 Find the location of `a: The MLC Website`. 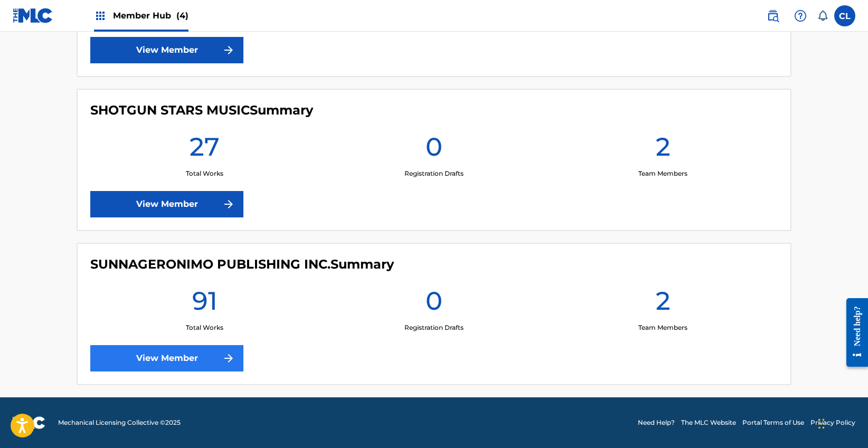

a: The MLC Website is located at coordinates (709, 423).